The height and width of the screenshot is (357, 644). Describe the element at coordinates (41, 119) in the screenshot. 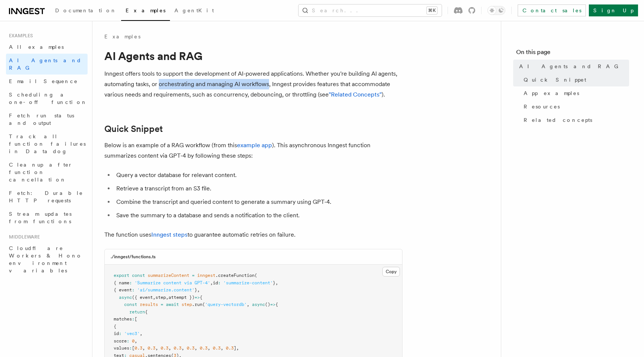

I see `span: Fetch run status and output` at that location.